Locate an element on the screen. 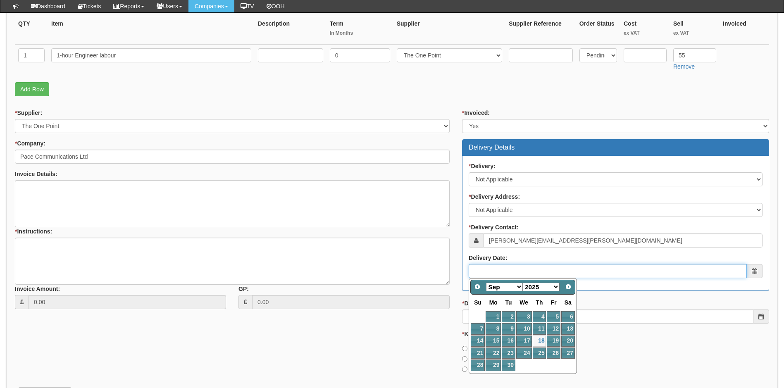  th: Supplier is located at coordinates (449, 31).